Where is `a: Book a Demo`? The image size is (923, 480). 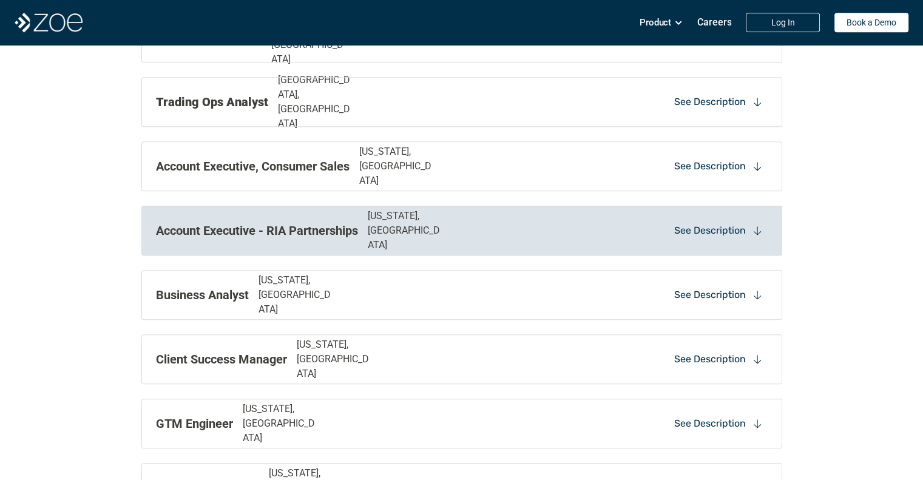
a: Book a Demo is located at coordinates (871, 22).